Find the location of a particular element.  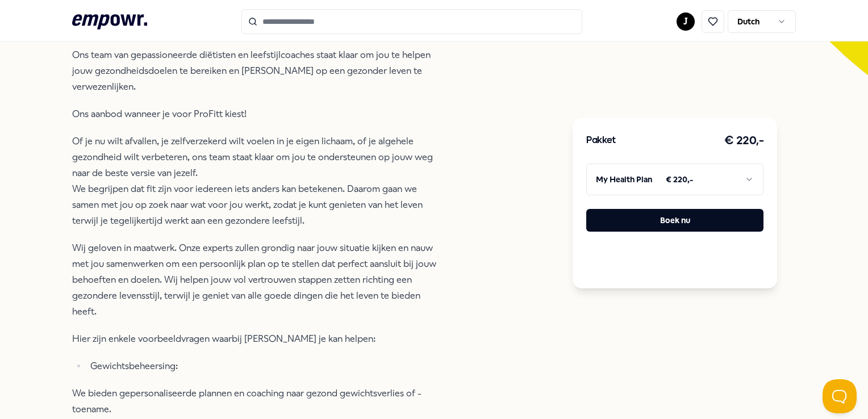

p: Gewichtsbeheersing: is located at coordinates (266, 366).